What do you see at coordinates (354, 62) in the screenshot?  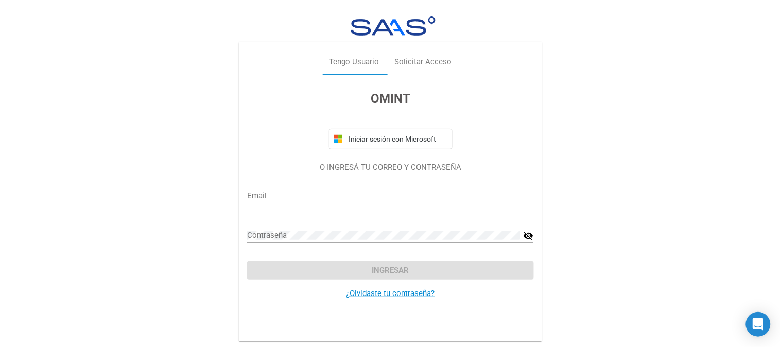 I see `div: Tengo Usuario` at bounding box center [354, 62].